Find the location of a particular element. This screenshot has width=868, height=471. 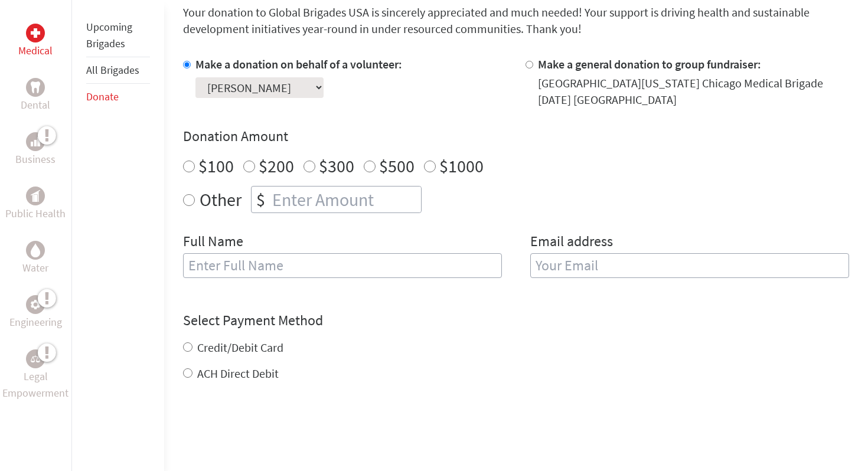

label: Make a donation on behalf of a volunteer: is located at coordinates (299, 64).